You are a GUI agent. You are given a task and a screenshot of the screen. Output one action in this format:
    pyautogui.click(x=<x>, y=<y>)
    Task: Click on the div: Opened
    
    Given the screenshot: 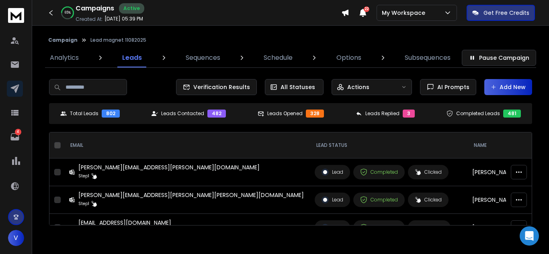 What is the action you would take?
    pyautogui.click(x=429, y=228)
    